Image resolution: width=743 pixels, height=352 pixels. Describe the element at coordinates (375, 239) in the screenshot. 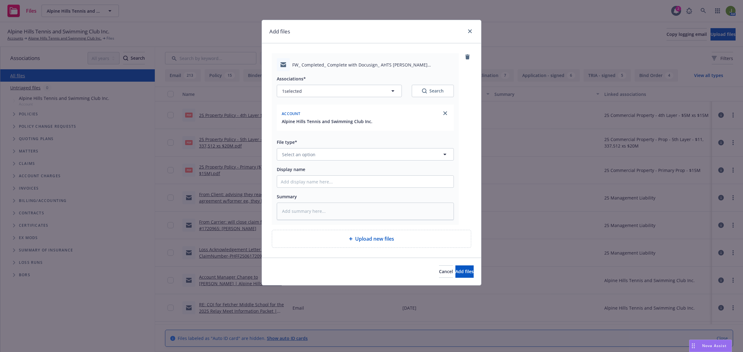

I see `span: Upload new files` at that location.